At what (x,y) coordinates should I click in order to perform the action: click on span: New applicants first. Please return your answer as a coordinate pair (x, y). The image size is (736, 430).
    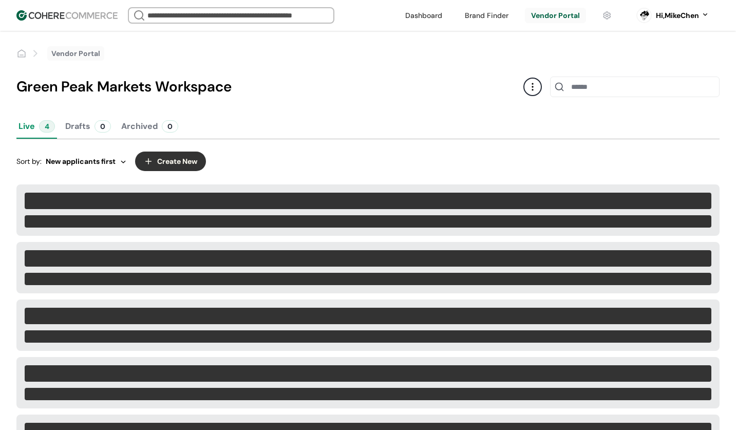
    Looking at the image, I should click on (81, 161).